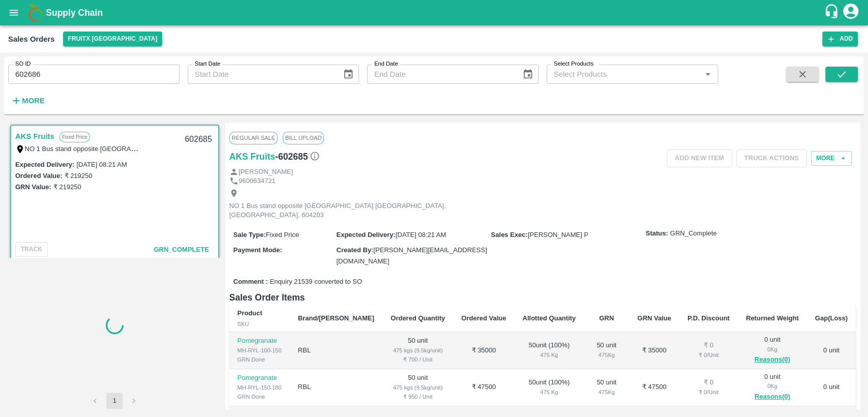 The width and height of the screenshot is (868, 417). Describe the element at coordinates (14, 13) in the screenshot. I see `button: open drawer` at that location.